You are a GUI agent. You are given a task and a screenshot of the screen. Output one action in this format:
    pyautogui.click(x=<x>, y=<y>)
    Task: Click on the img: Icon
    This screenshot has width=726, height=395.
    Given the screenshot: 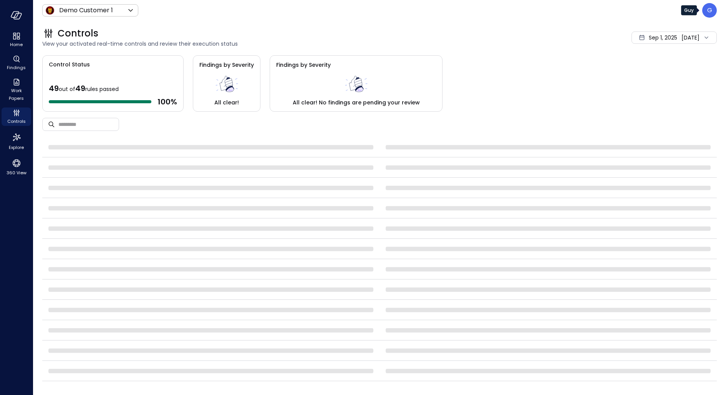 What is the action you would take?
    pyautogui.click(x=50, y=10)
    